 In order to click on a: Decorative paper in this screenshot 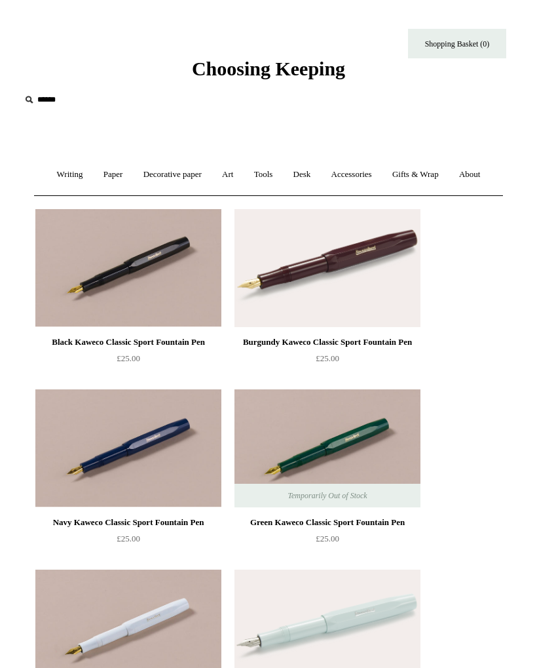, I will do `click(172, 174)`.